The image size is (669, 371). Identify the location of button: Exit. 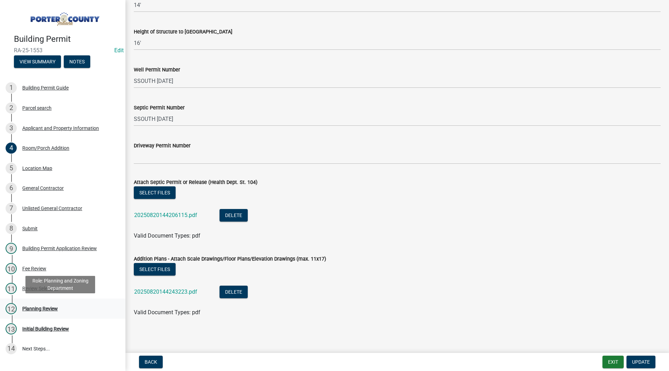
(613, 362).